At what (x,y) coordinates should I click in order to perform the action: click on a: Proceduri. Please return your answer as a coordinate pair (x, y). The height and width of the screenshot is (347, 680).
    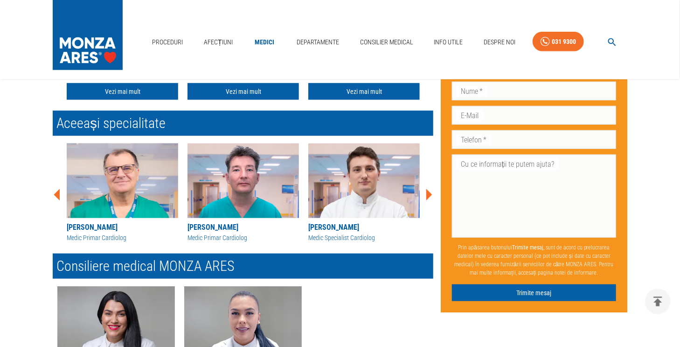
    Looking at the image, I should click on (168, 42).